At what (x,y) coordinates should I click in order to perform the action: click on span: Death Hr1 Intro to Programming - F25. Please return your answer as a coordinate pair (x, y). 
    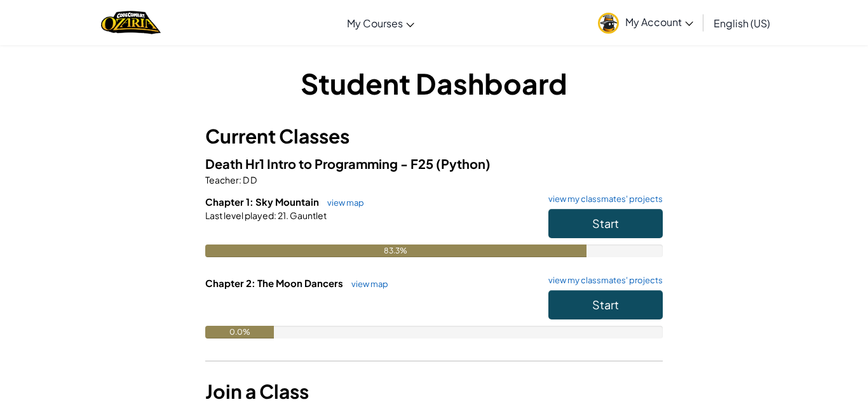
    Looking at the image, I should click on (320, 163).